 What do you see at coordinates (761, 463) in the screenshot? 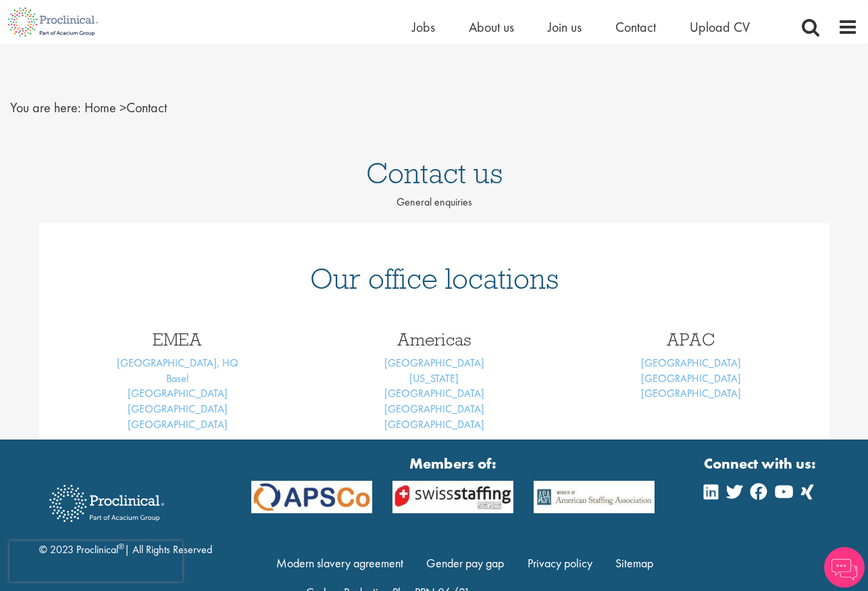
I see `strong: Connect with us:` at bounding box center [761, 463].